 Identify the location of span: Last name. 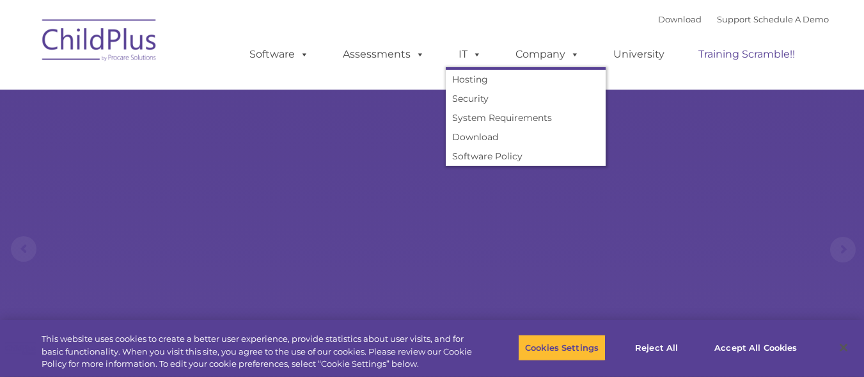
(197, 89).